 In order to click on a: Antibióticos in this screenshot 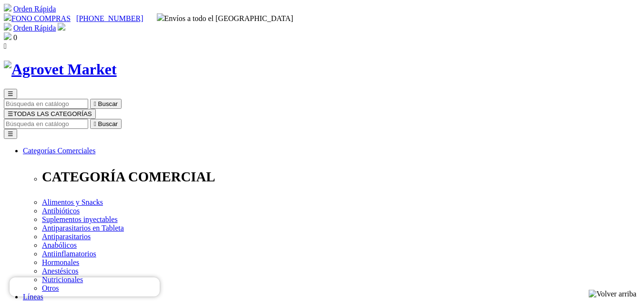, I will do `click(61, 210)`.